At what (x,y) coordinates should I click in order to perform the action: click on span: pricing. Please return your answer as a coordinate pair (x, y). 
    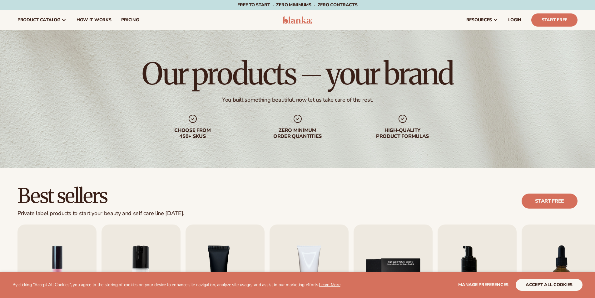
    Looking at the image, I should click on (130, 20).